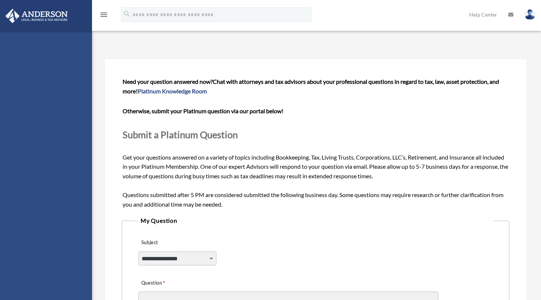 The height and width of the screenshot is (300, 541). What do you see at coordinates (127, 14) in the screenshot?
I see `i: search` at bounding box center [127, 14].